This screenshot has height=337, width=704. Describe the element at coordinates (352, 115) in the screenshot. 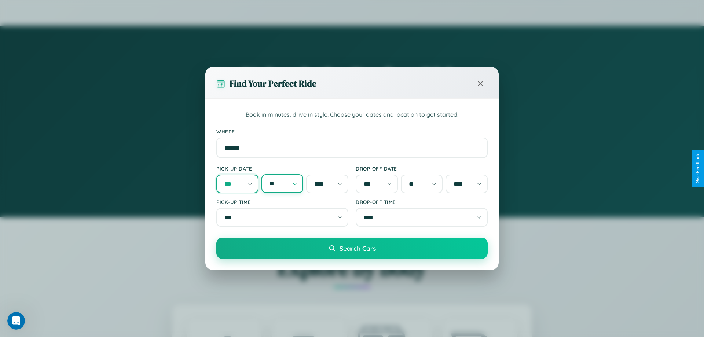

I see `p: Book in minutes, drive in style. Choose your dates and location to get started.` at that location.